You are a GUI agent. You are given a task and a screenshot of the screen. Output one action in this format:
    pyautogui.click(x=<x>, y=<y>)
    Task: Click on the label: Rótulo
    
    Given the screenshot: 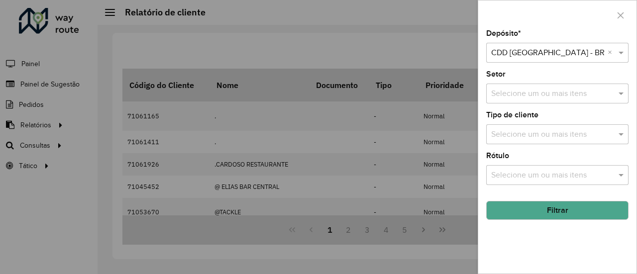 What is the action you would take?
    pyautogui.click(x=498, y=156)
    